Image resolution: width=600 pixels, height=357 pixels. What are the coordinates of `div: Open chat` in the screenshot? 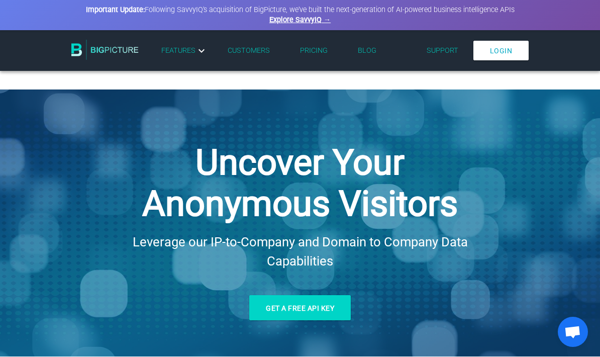 It's located at (573, 331).